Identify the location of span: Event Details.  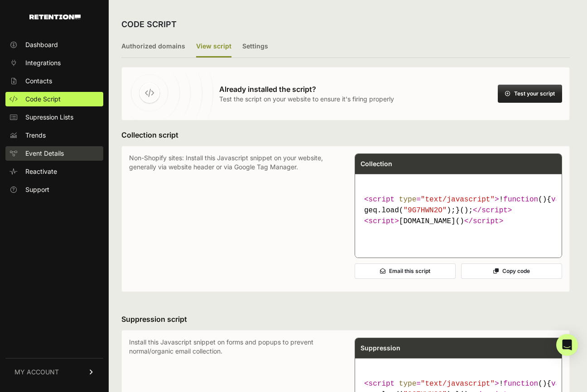
(45, 154).